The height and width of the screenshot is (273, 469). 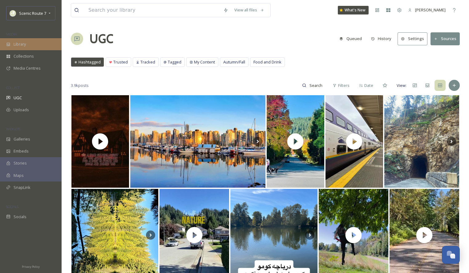 What do you see at coordinates (353, 10) in the screenshot?
I see `div: What's New` at bounding box center [353, 10].